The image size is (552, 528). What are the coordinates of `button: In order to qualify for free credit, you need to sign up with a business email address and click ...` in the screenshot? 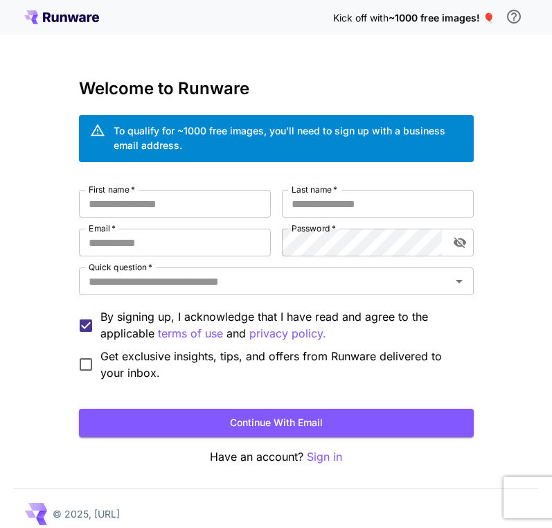 It's located at (514, 17).